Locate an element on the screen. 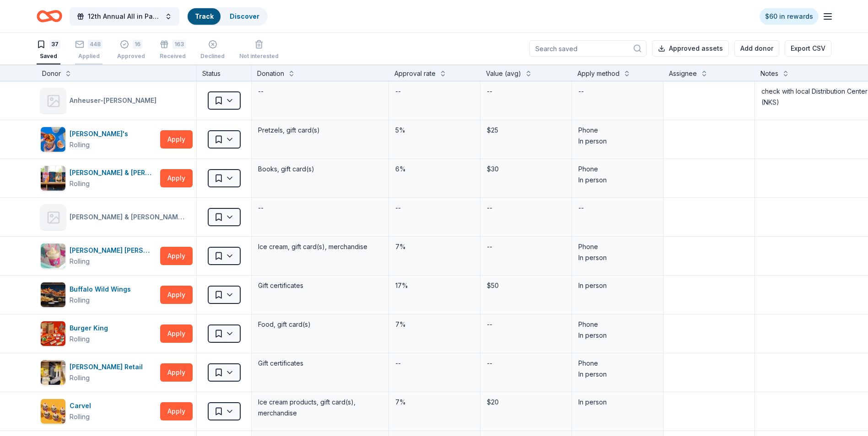 Image resolution: width=868 pixels, height=436 pixels. button: Declined is located at coordinates (212, 51).